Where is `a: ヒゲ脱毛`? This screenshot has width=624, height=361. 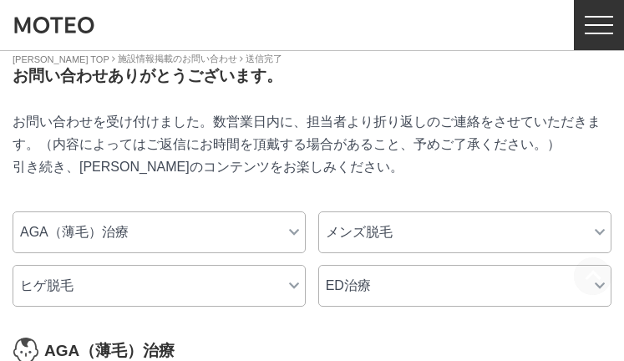 a: ヒゲ脱毛 is located at coordinates (159, 286).